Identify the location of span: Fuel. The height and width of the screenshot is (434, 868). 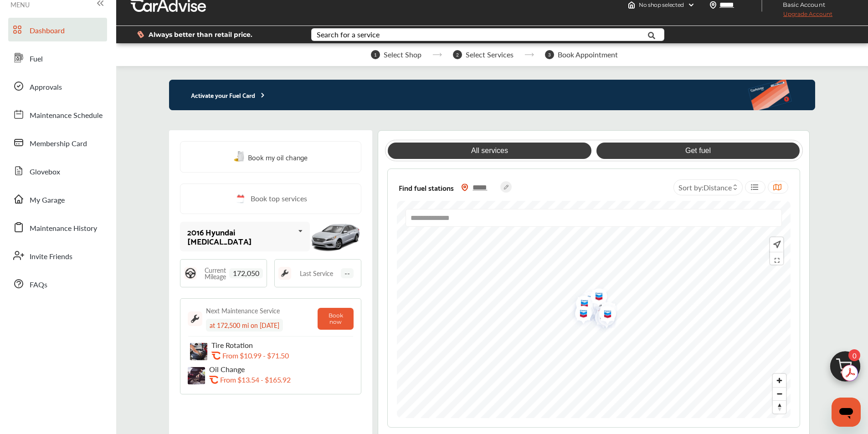
(36, 59).